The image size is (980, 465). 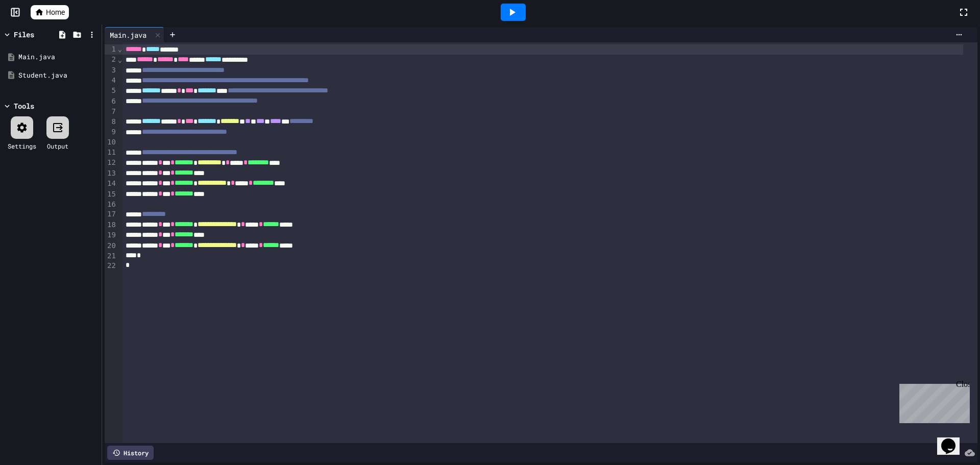 What do you see at coordinates (58, 76) in the screenshot?
I see `div: Student.java` at bounding box center [58, 76].